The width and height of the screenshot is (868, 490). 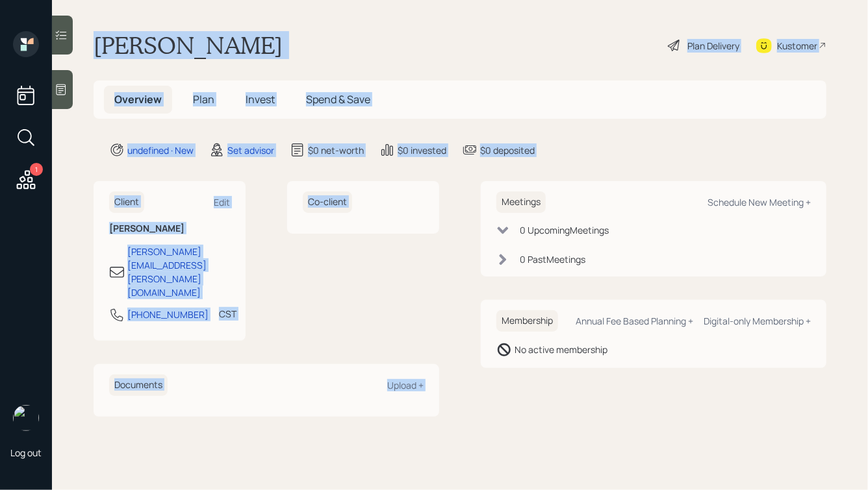 I want to click on div: 1, so click(x=36, y=170).